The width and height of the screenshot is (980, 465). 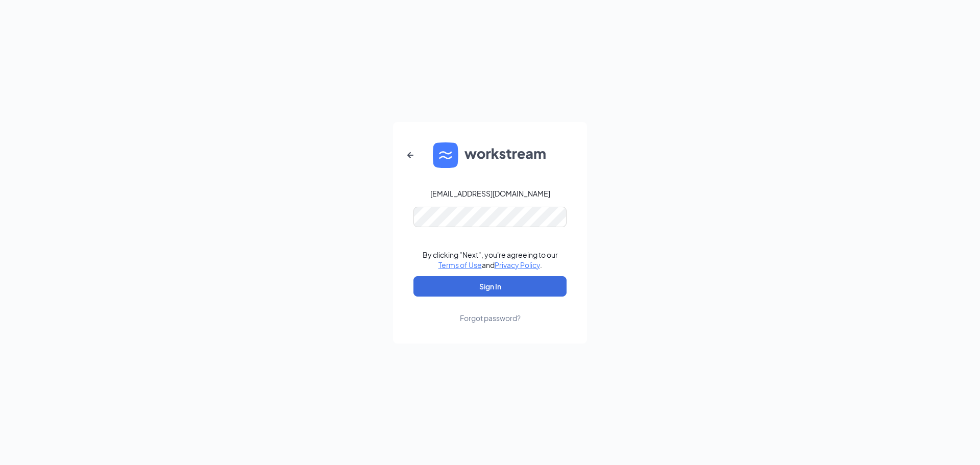 What do you see at coordinates (490, 260) in the screenshot?
I see `div: By clicking "Next", you're agreeing to our and .` at bounding box center [490, 260].